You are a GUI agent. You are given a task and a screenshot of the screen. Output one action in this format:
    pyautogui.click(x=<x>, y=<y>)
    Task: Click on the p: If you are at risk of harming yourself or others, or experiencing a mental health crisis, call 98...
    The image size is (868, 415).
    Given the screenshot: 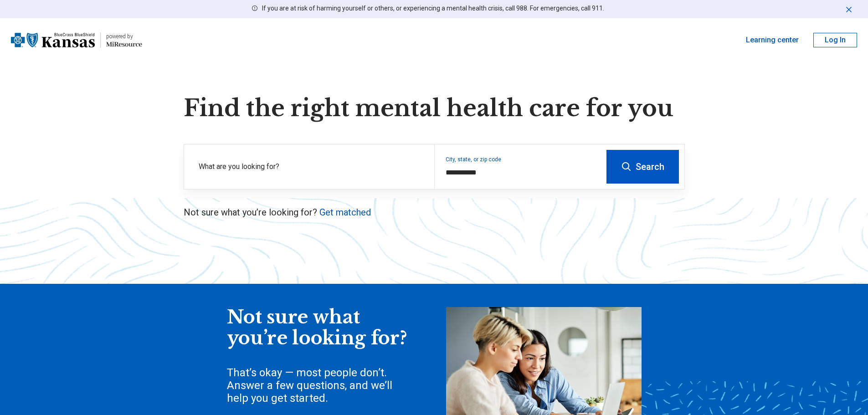 What is the action you would take?
    pyautogui.click(x=433, y=8)
    